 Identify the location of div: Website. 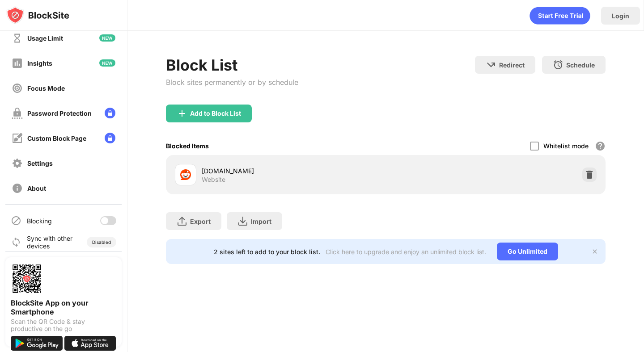
(214, 180).